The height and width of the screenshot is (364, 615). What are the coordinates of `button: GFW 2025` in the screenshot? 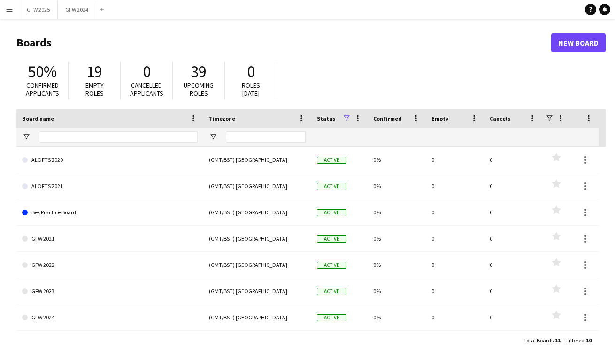 It's located at (39, 9).